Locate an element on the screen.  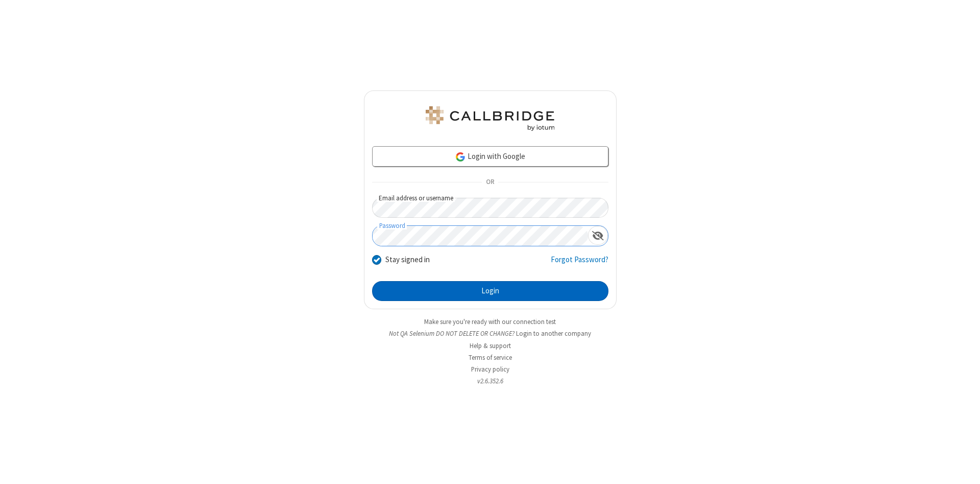
a: Privacy policy is located at coordinates (490, 369).